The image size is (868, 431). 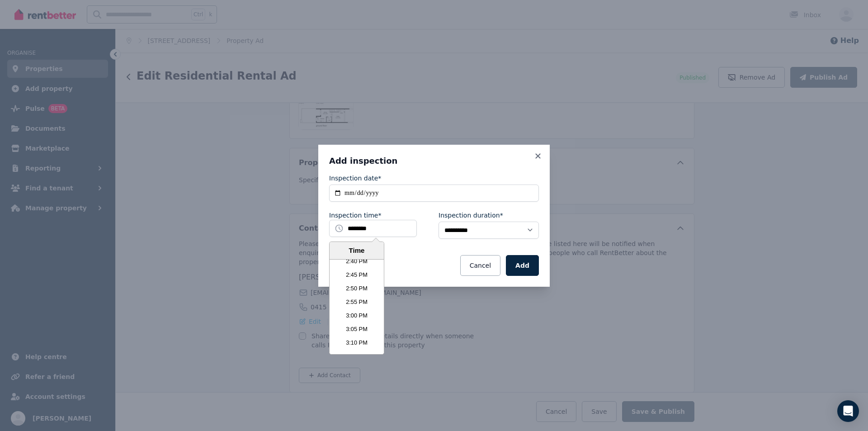 I want to click on li: 3:05 PM, so click(x=356, y=329).